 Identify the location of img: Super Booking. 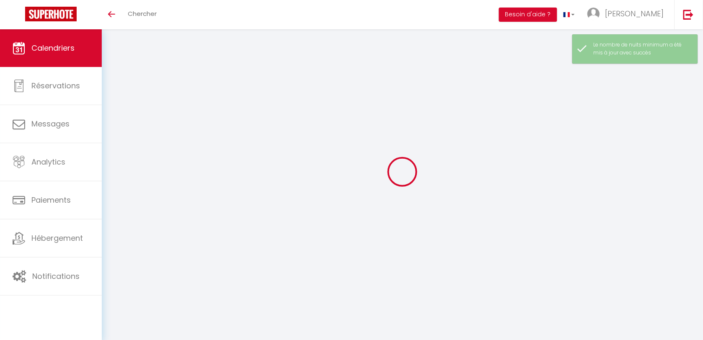
(51, 14).